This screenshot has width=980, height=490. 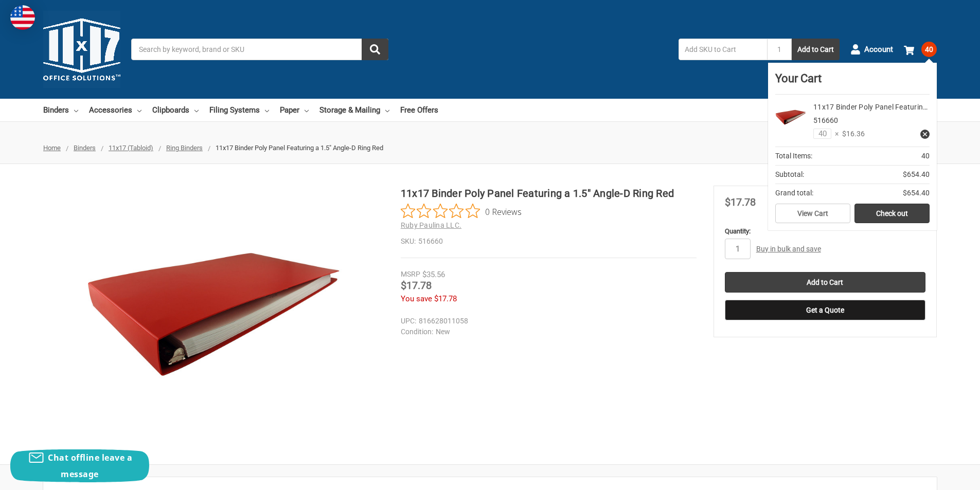 I want to click on a: Ruby Paulina LLC., so click(x=431, y=226).